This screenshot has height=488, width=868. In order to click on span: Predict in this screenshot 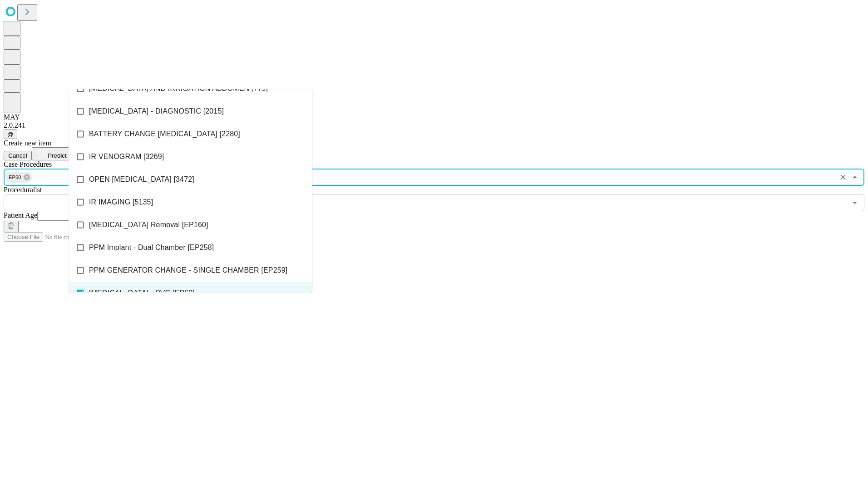, I will do `click(57, 155)`.